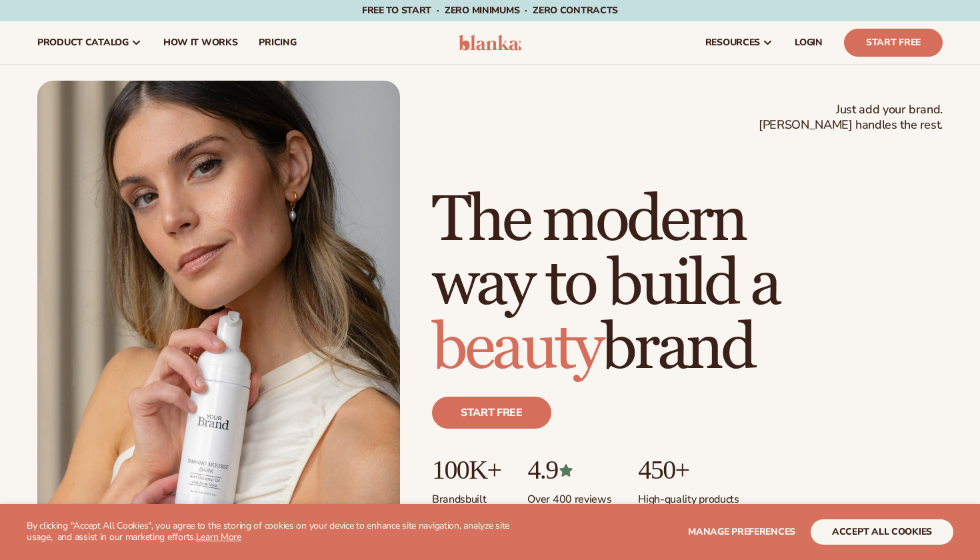 Image resolution: width=980 pixels, height=560 pixels. Describe the element at coordinates (741, 531) in the screenshot. I see `span: Manage preferences` at that location.